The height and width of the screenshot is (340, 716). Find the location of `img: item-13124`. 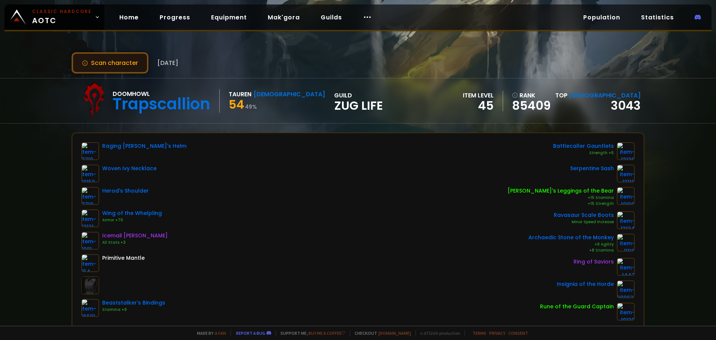

img: item-13124 is located at coordinates (626, 220).